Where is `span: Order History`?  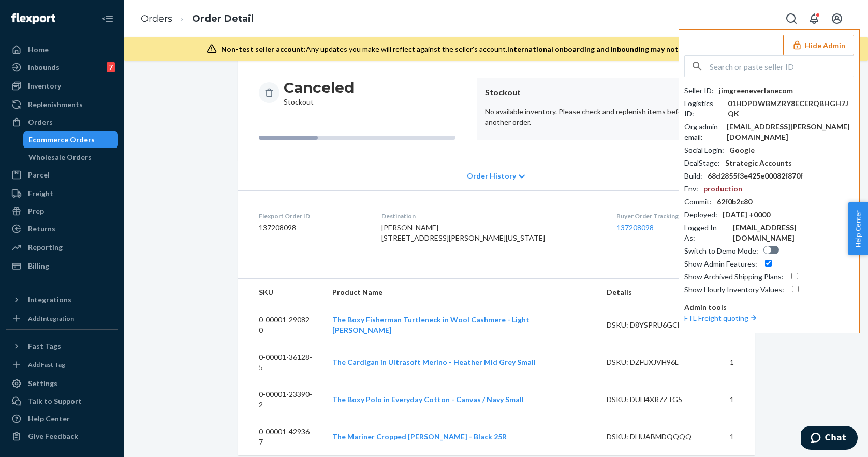
span: Order History is located at coordinates (491, 176).